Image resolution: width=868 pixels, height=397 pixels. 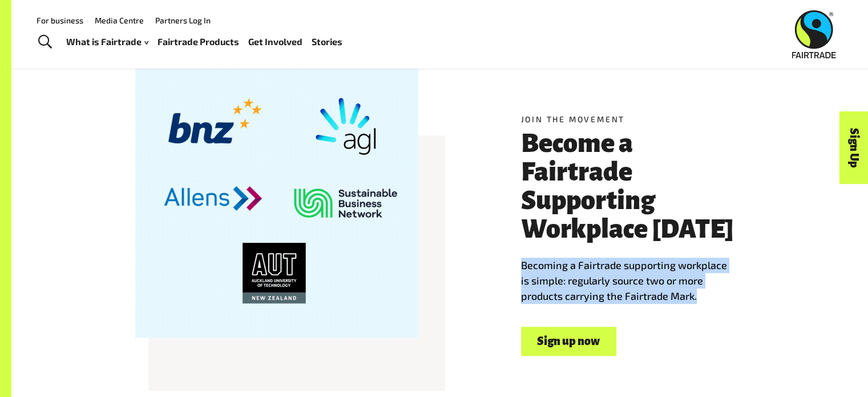 What do you see at coordinates (60, 20) in the screenshot?
I see `a: For business` at bounding box center [60, 20].